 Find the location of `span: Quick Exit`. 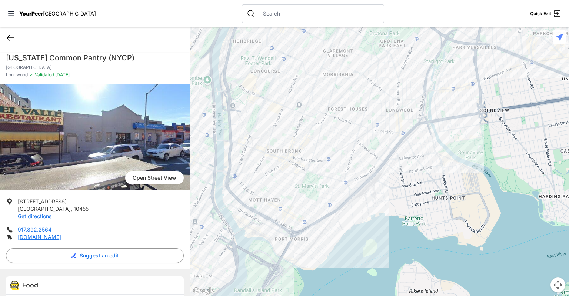

span: Quick Exit is located at coordinates (540, 14).